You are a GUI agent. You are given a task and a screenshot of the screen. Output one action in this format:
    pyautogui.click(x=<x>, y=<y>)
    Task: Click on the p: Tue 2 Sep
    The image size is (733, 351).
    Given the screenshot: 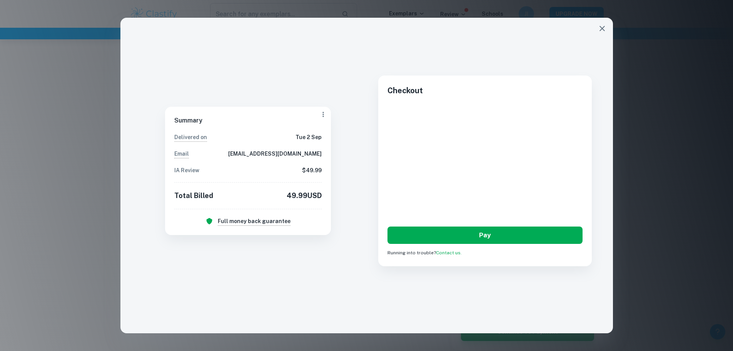 What is the action you would take?
    pyautogui.click(x=309, y=137)
    